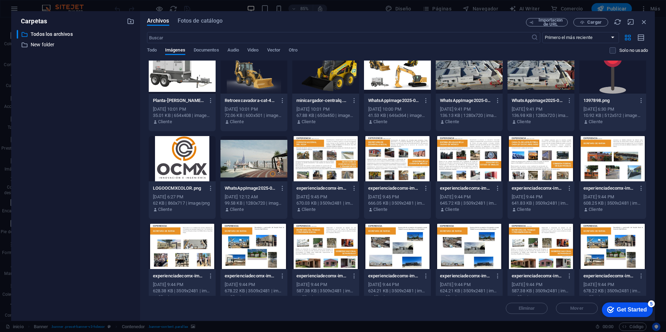 Image resolution: width=666 pixels, height=332 pixels. I want to click on p: experienciadecomx-imgenes-0.jpg, so click(323, 188).